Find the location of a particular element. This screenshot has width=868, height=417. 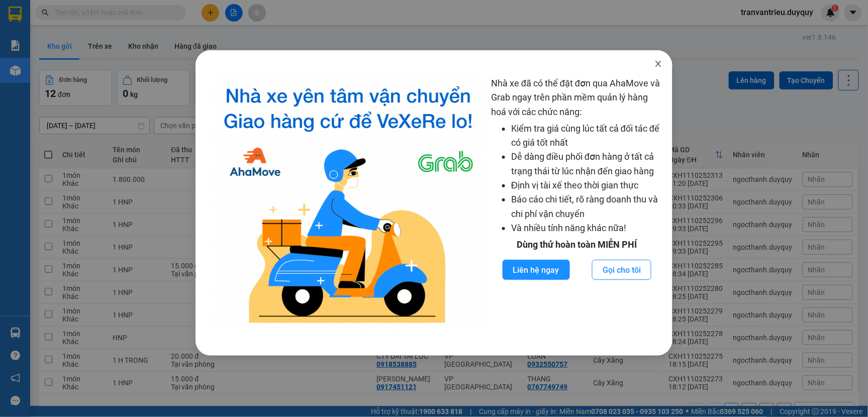

button: Close is located at coordinates (658, 64).